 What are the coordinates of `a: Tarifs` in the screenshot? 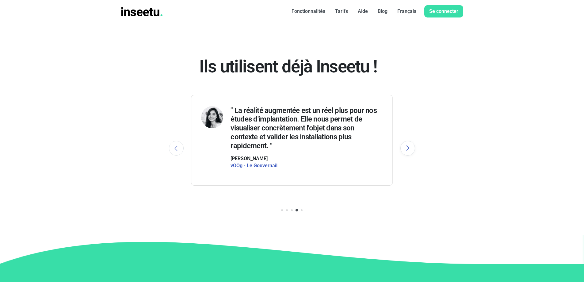 It's located at (342, 11).